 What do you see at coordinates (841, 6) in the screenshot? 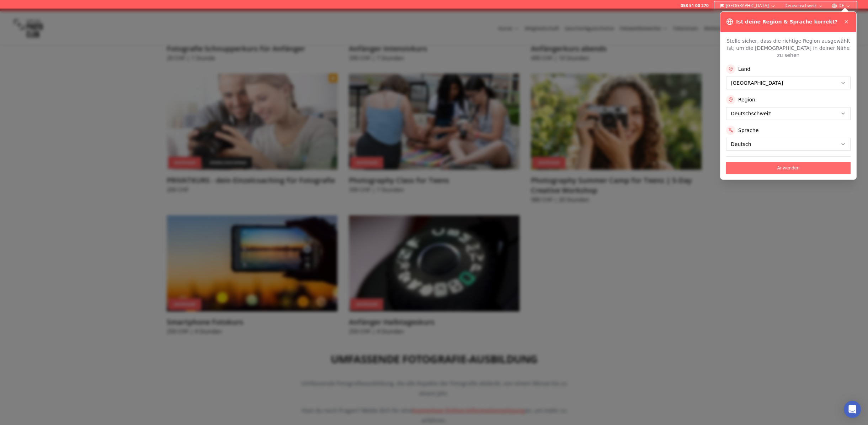
I see `button: DE` at bounding box center [841, 6].